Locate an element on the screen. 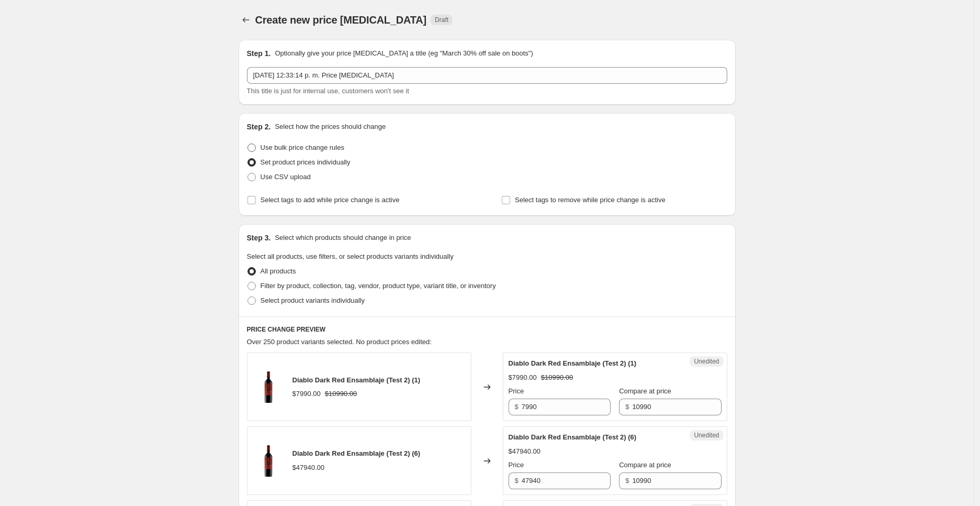  span: Select all products, use filters, or select products variants individually is located at coordinates (350, 256).